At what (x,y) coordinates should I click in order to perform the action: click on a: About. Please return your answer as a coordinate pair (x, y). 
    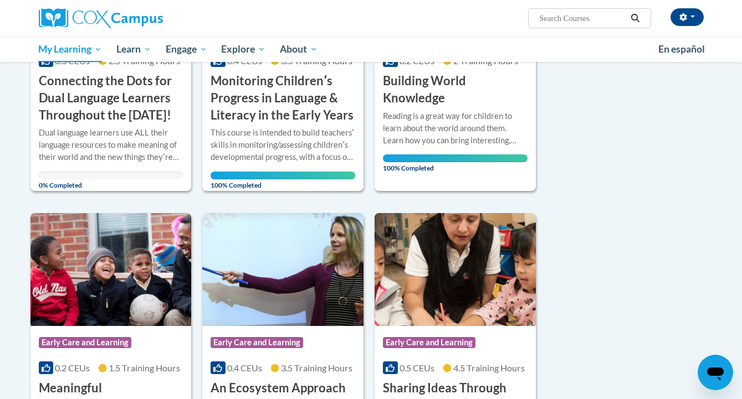
    Looking at the image, I should click on (299, 49).